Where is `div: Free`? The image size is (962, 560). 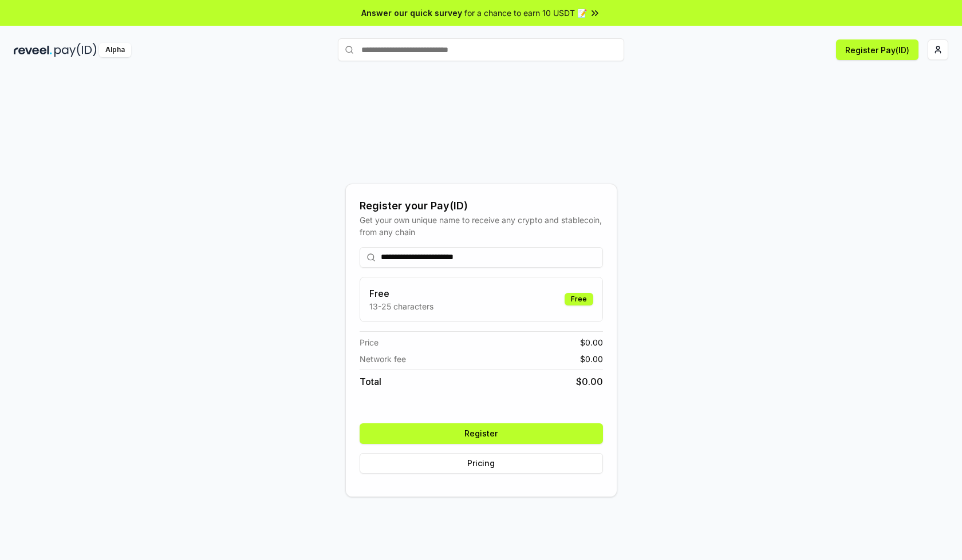 div: Free is located at coordinates (579, 299).